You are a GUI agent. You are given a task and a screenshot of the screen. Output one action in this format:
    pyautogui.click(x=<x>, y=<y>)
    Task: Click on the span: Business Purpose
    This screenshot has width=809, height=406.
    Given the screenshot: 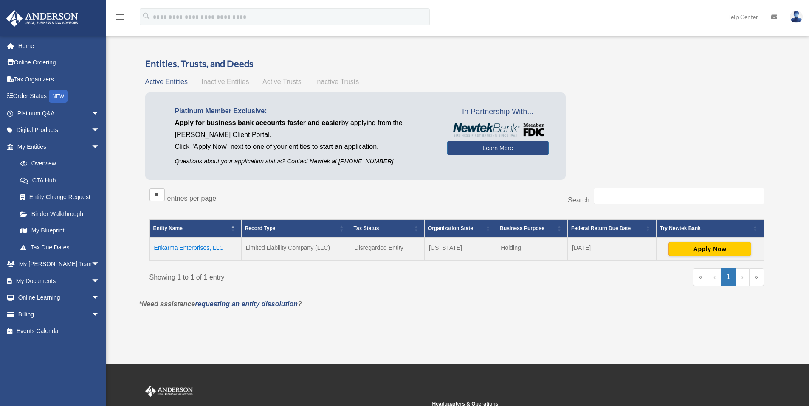 What is the action you would take?
    pyautogui.click(x=522, y=228)
    